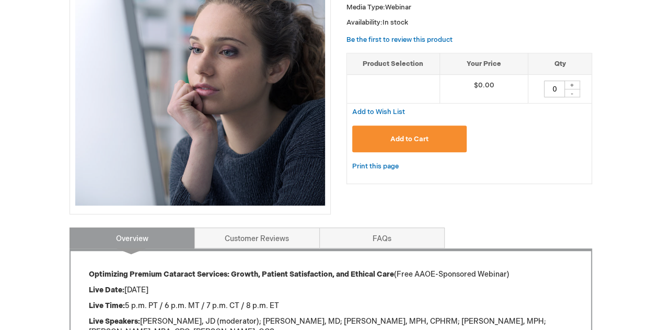 The width and height of the screenshot is (661, 330). What do you see at coordinates (107, 290) in the screenshot?
I see `strong: Live Date:` at bounding box center [107, 290].